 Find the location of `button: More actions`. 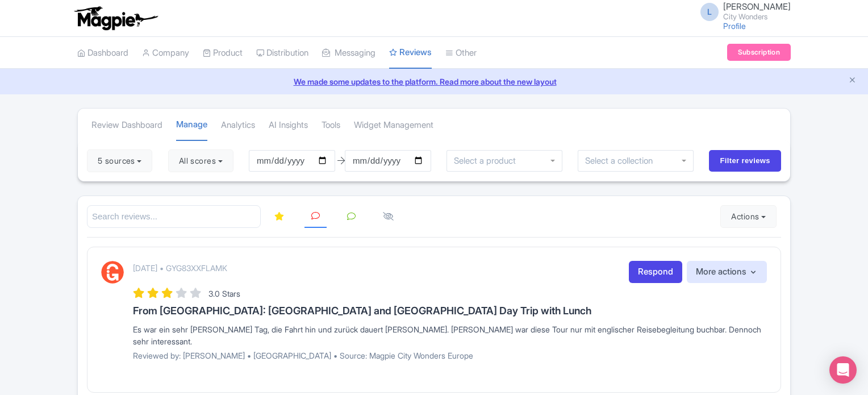

button: More actions is located at coordinates (727, 271).